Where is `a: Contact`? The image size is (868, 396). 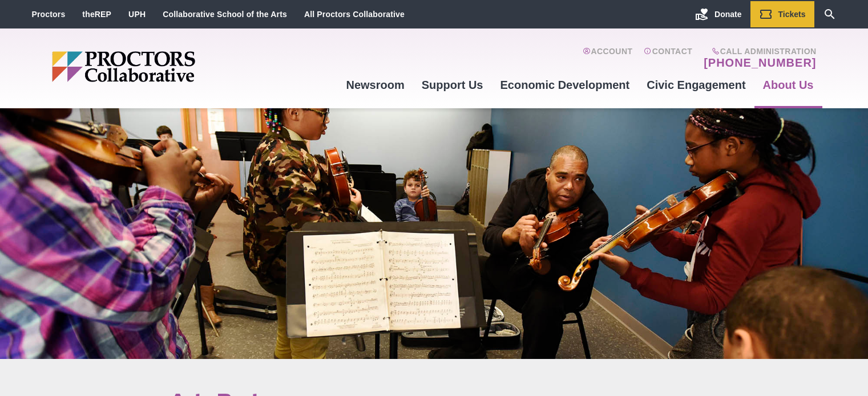
a: Contact is located at coordinates (668, 59).